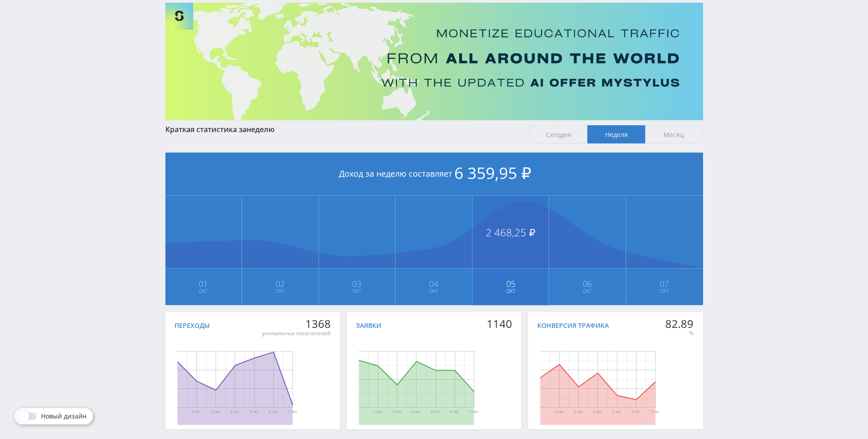 The height and width of the screenshot is (439, 868). Describe the element at coordinates (434, 62) in the screenshot. I see `img: Banner` at that location.